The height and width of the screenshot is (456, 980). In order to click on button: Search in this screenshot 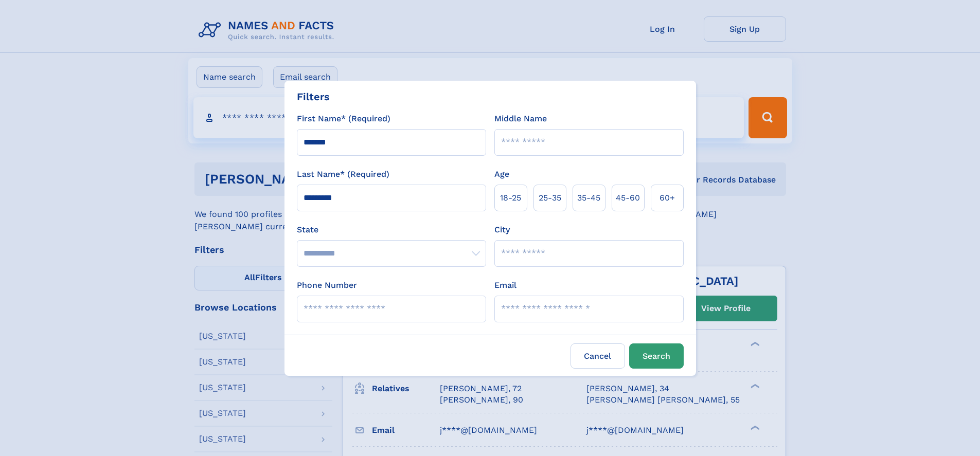, I will do `click(657, 356)`.